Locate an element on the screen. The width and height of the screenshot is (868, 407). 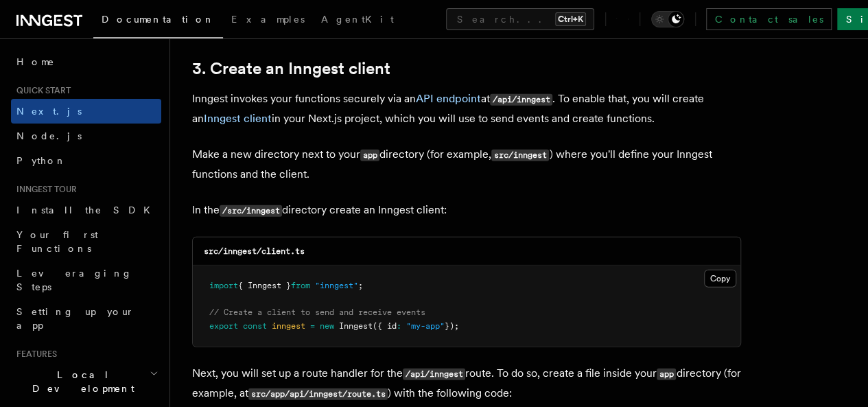
a: Install the SDK is located at coordinates (86, 210).